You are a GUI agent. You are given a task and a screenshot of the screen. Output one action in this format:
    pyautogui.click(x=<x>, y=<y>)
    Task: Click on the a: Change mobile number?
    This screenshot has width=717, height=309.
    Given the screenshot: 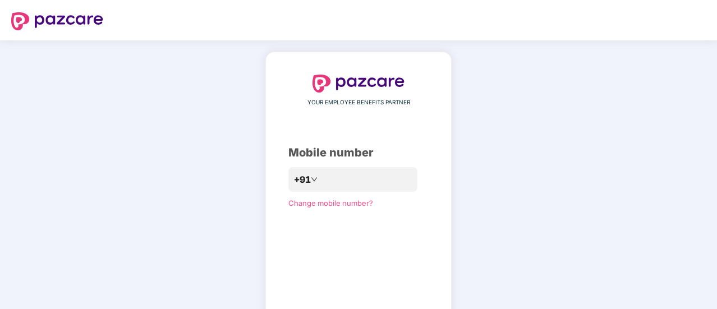 What is the action you would take?
    pyautogui.click(x=330, y=203)
    